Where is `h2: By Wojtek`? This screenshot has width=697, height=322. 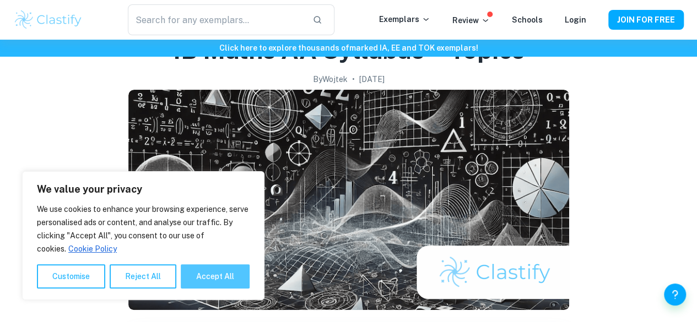
h2: By Wojtek is located at coordinates (330, 79).